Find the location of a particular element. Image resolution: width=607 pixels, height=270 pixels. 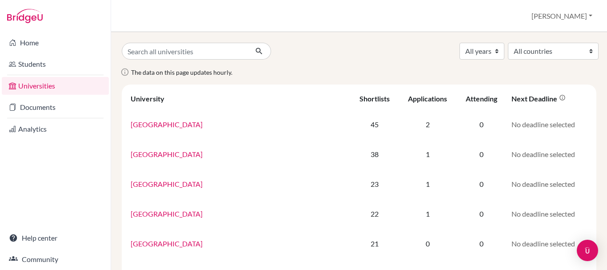

td: 21 is located at coordinates (375, 243).